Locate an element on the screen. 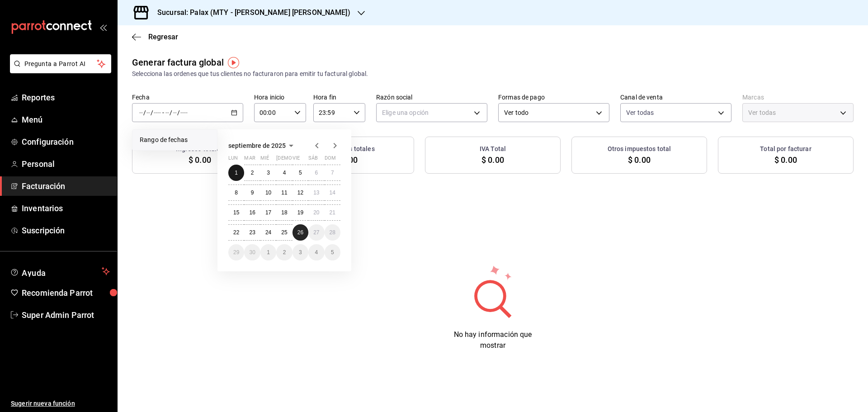 The width and height of the screenshot is (868, 412). span: Regresar is located at coordinates (163, 36).